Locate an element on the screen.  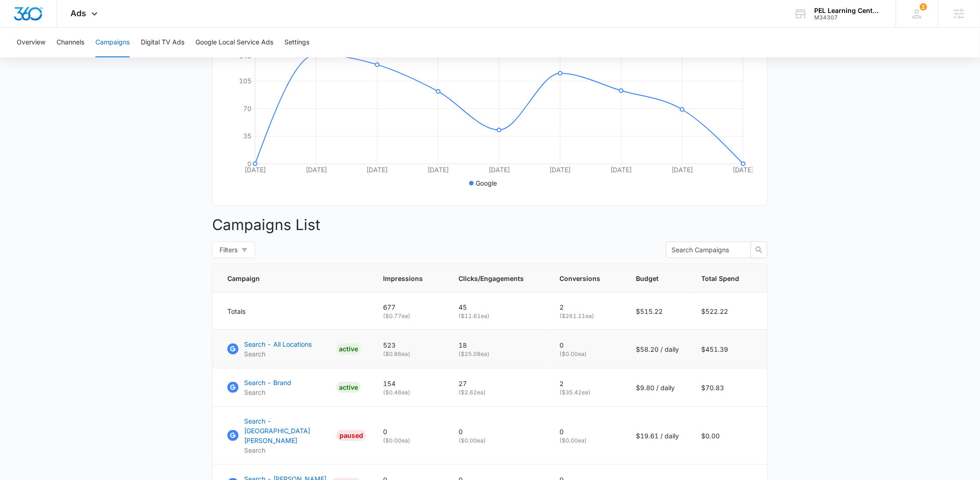
p: Google is located at coordinates (486, 183).